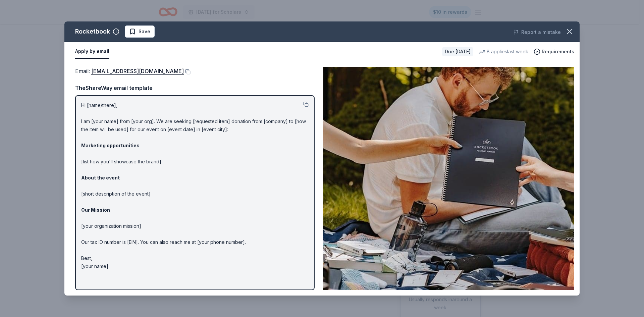  I want to click on p: Hi [name/there], I am [your name] from [your org]. We are seeking [requested item] donation from ..., so click(195, 186).